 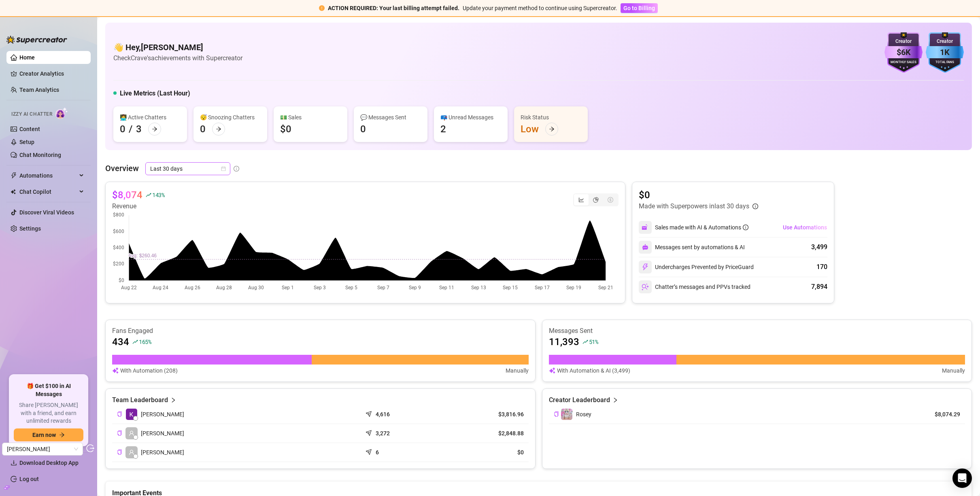 What do you see at coordinates (819, 248) in the screenshot?
I see `div: 3,499` at bounding box center [819, 248].